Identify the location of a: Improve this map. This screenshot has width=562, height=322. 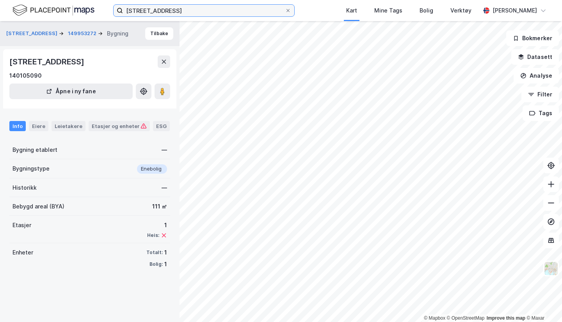
(506, 318).